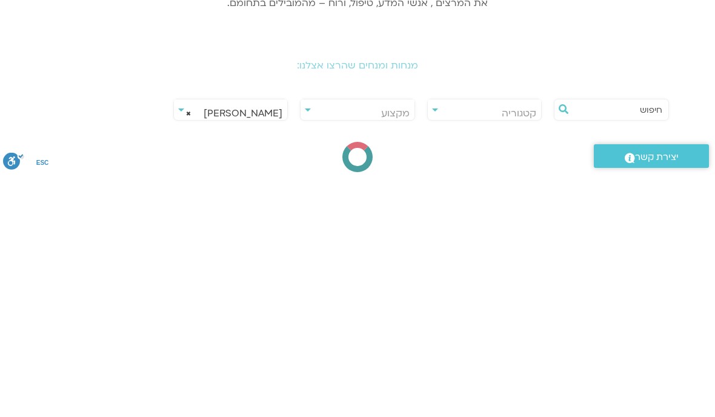  I want to click on input: חיפוש, so click(618, 353).